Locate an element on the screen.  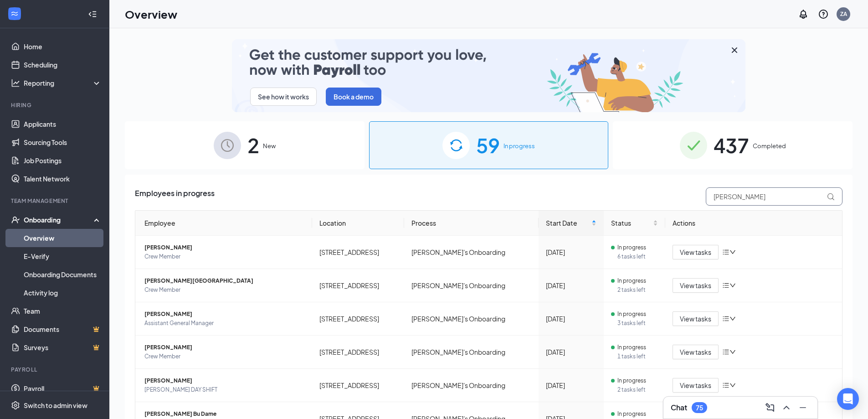
th: Location is located at coordinates (358, 223).